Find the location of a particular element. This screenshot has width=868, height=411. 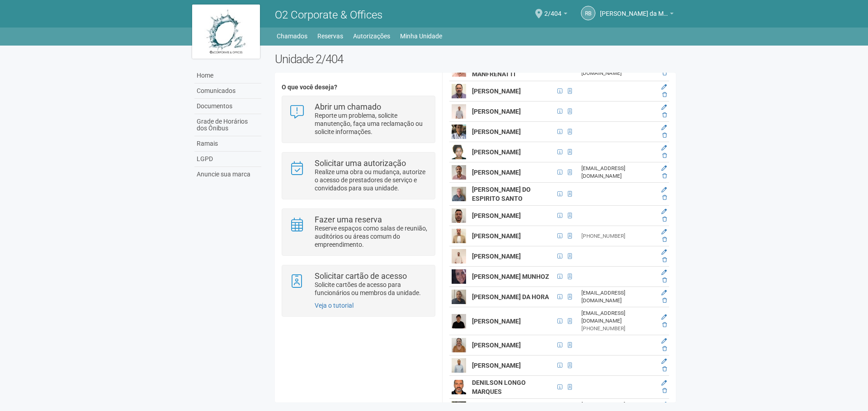

a: Grade de Horários dos Ônibus is located at coordinates (228, 125).